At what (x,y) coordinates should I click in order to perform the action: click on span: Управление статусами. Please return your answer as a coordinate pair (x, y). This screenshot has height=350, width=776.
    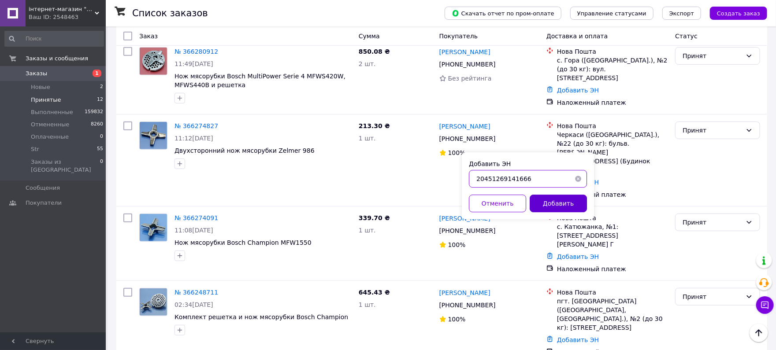
    Looking at the image, I should click on (611, 13).